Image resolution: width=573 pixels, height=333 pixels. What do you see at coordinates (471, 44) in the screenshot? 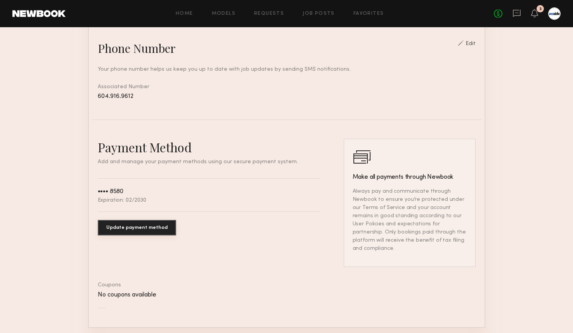
I see `div: Edit` at bounding box center [471, 44].